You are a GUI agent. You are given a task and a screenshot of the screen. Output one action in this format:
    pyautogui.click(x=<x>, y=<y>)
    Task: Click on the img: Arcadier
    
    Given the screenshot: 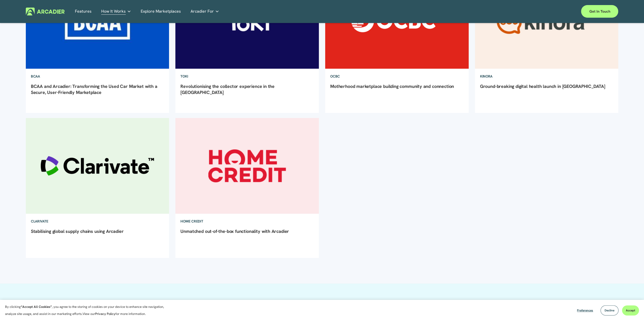 What is the action you would take?
    pyautogui.click(x=45, y=12)
    